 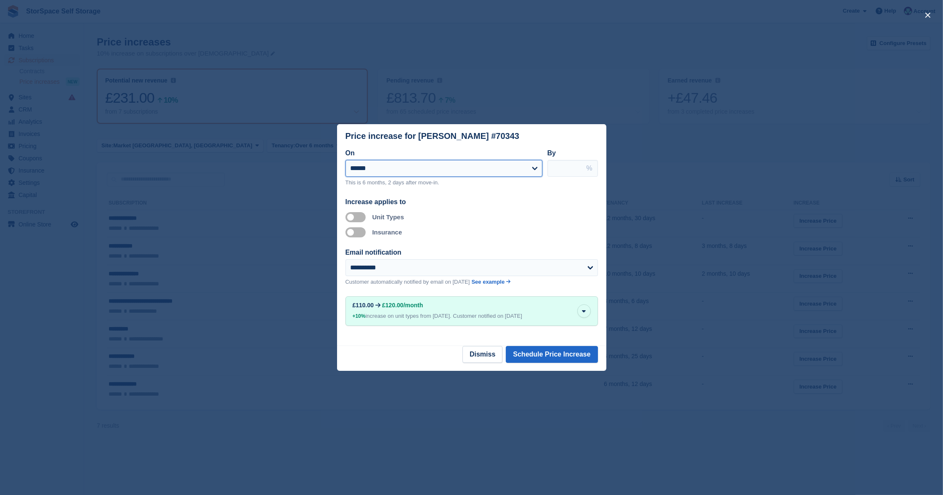 What do you see at coordinates (491, 282) in the screenshot?
I see `a: See example` at bounding box center [491, 282].